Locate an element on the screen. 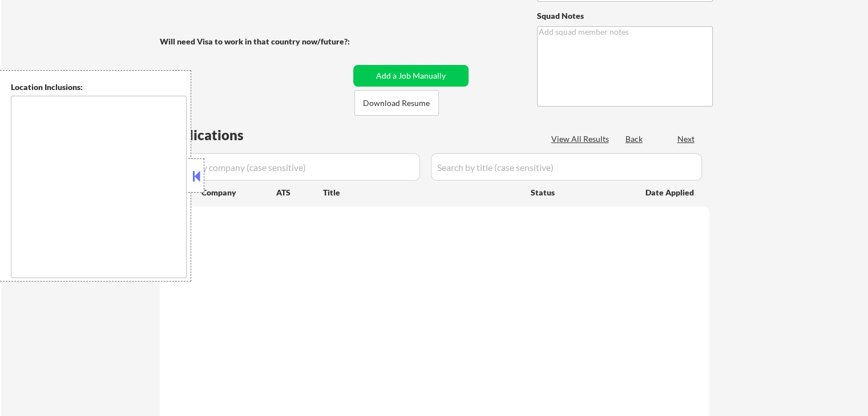 Image resolution: width=868 pixels, height=416 pixels. div: Status is located at coordinates (580, 192).